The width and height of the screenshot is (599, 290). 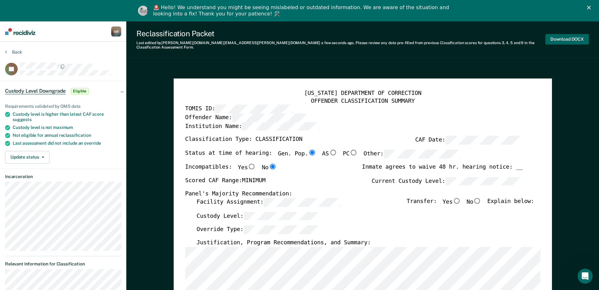 I want to click on div: Last assessment did not include an, so click(x=67, y=143).